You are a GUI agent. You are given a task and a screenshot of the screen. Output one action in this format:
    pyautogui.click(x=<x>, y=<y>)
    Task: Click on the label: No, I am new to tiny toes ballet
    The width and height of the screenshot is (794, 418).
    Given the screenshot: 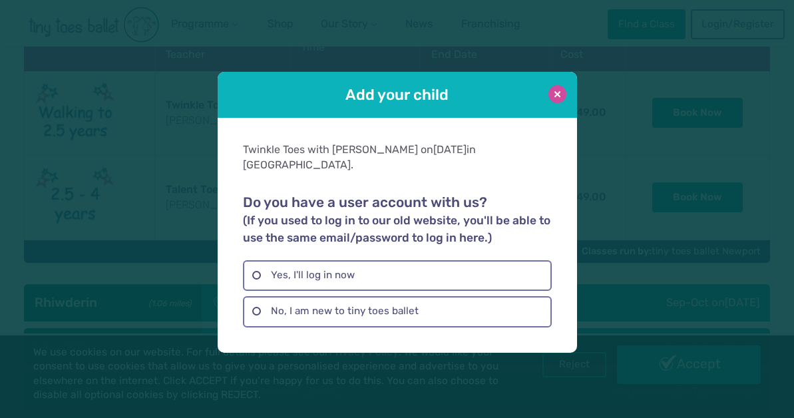 What is the action you would take?
    pyautogui.click(x=397, y=312)
    